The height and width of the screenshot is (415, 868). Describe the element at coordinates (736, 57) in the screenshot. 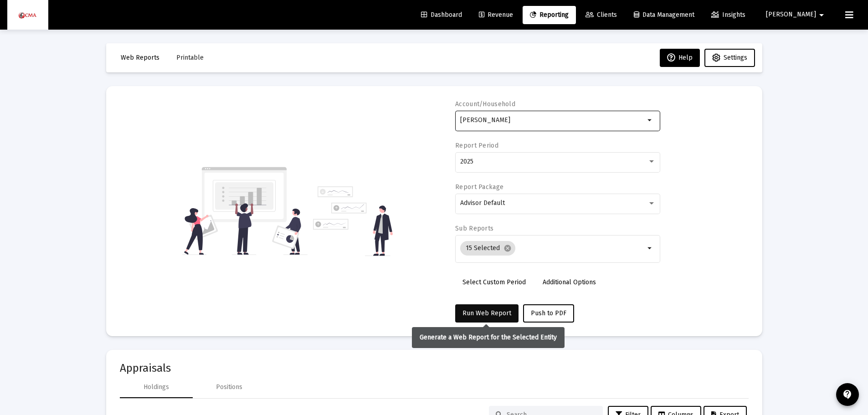

I see `span: Settings` at that location.